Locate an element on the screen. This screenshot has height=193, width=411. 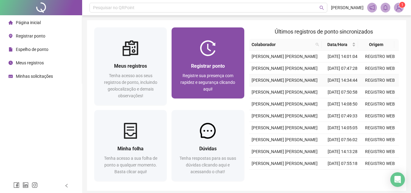
span: facebook is located at coordinates (16, 185).